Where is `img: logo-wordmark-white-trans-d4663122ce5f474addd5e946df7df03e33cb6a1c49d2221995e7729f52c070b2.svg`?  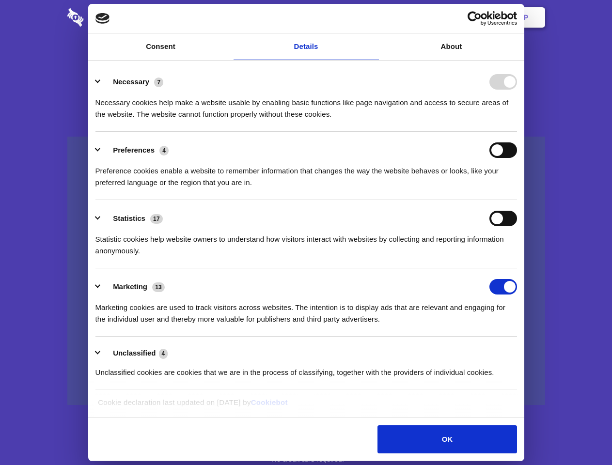 img: logo-wordmark-white-trans-d4663122ce5f474addd5e946df7df03e33cb6a1c49d2221995e7729f52c070b2.svg is located at coordinates (109, 17).